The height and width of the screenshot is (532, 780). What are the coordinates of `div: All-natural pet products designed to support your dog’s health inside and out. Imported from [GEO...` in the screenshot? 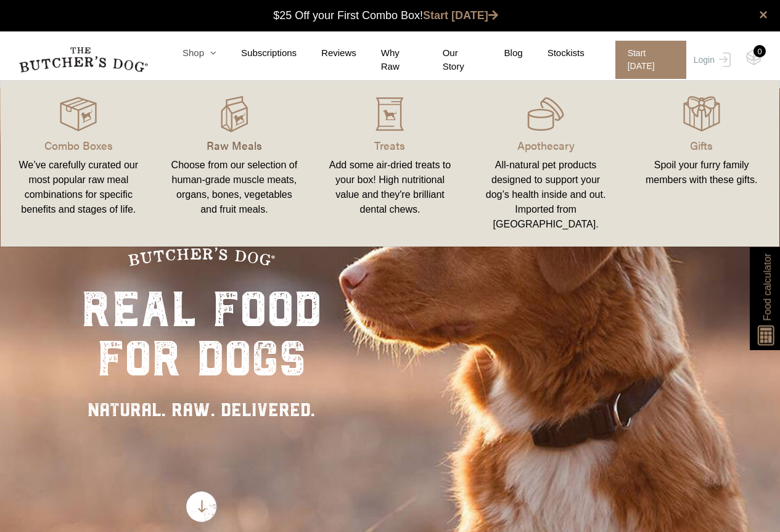 It's located at (546, 195).